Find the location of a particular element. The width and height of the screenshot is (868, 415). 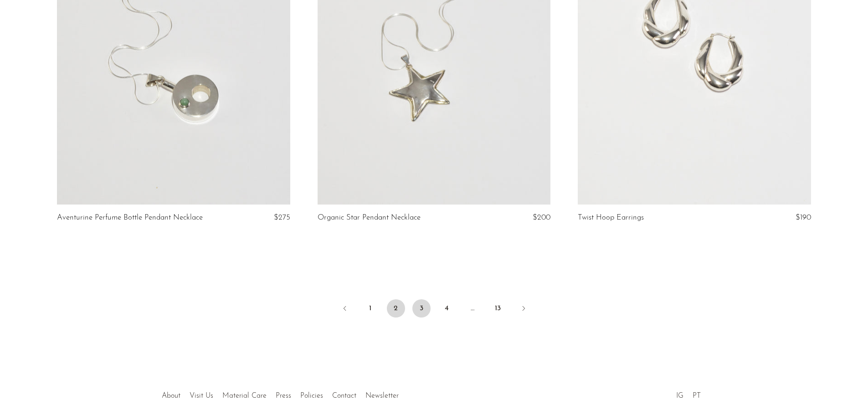

a: Press is located at coordinates (283, 396).